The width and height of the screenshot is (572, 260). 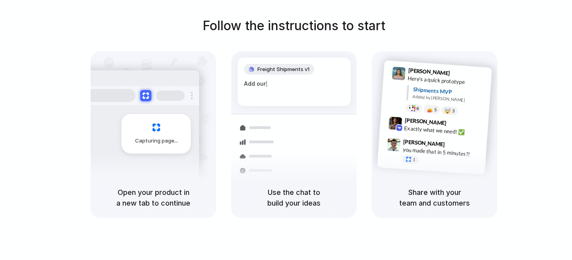 I want to click on span: 9:47 AM, so click(x=455, y=146).